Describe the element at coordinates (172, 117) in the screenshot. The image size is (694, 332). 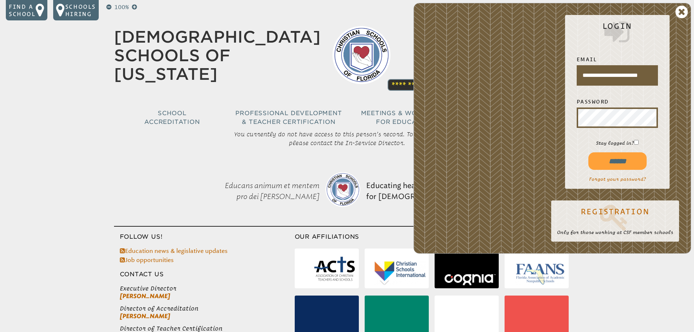
I see `span: School Accreditation` at that location.